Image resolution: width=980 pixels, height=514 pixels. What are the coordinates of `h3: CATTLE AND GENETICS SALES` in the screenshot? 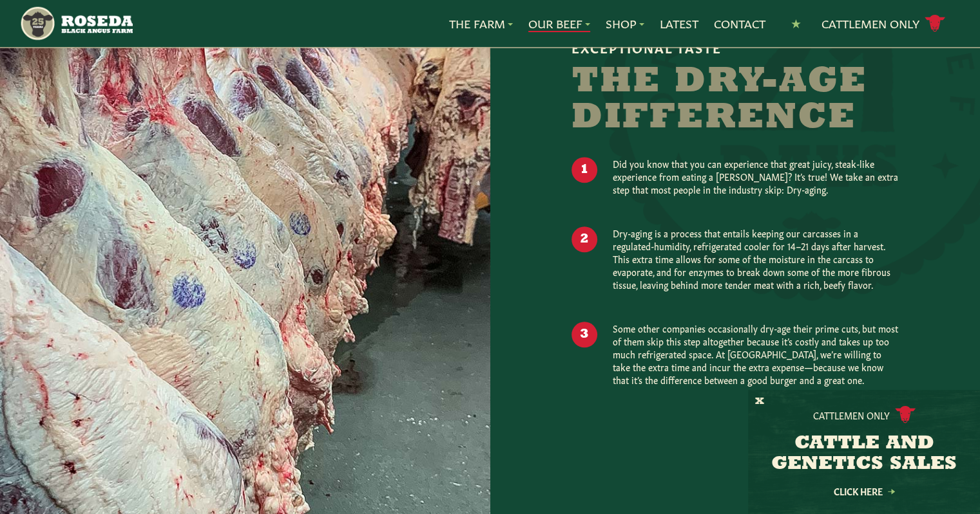 It's located at (864, 454).